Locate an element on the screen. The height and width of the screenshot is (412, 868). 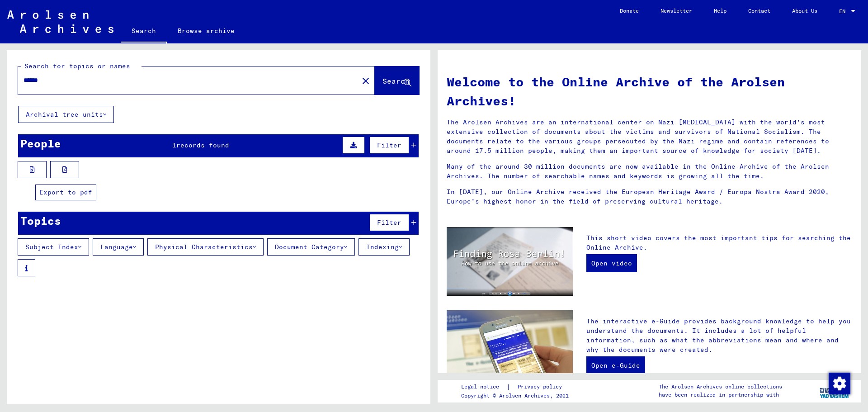
p: This short video covers the most important tips for searching the Online Archive. is located at coordinates (719, 243).